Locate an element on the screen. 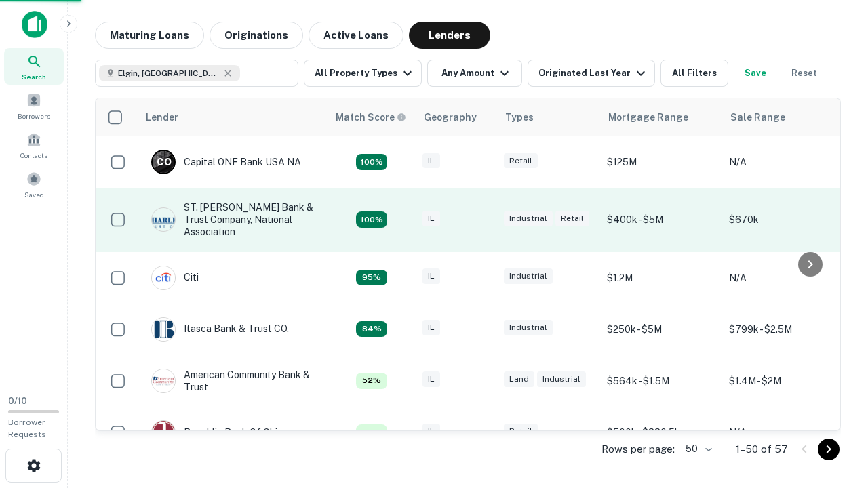 This screenshot has width=868, height=488. div: Saved is located at coordinates (34, 185).